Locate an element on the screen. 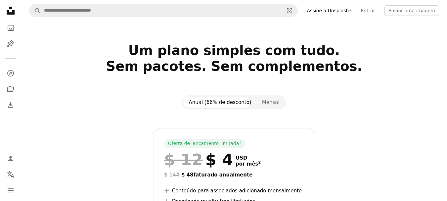 Image resolution: width=447 pixels, height=201 pixels. a: Fotos is located at coordinates (11, 28).